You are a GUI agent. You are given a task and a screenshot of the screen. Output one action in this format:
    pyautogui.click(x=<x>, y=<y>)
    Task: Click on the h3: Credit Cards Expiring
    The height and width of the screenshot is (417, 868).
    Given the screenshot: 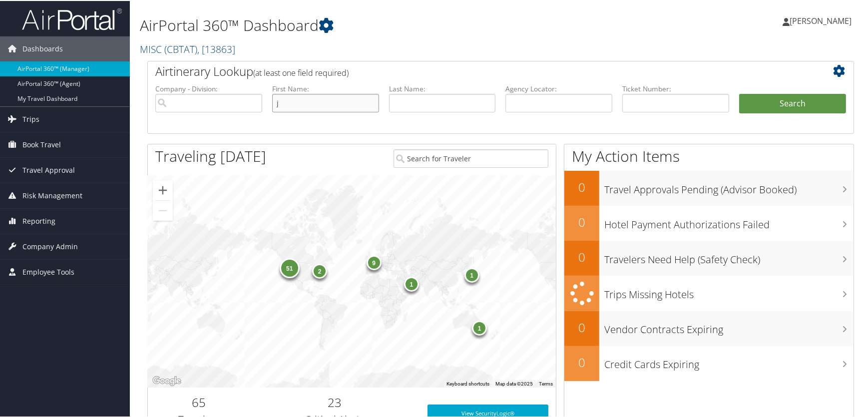 What is the action you would take?
    pyautogui.click(x=729, y=361)
    